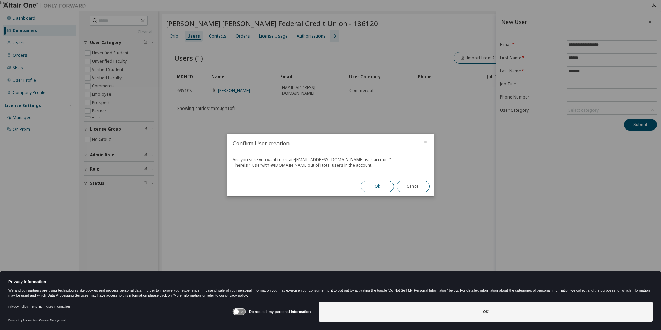 This screenshot has width=661, height=330. What do you see at coordinates (377, 186) in the screenshot?
I see `button: Ok` at bounding box center [377, 186].